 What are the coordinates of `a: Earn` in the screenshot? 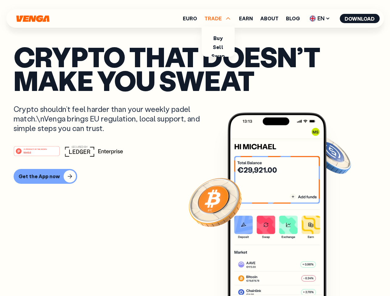 It's located at (246, 19).